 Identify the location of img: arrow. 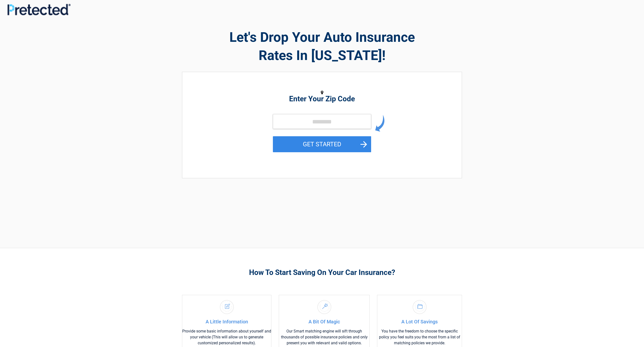
(380, 123).